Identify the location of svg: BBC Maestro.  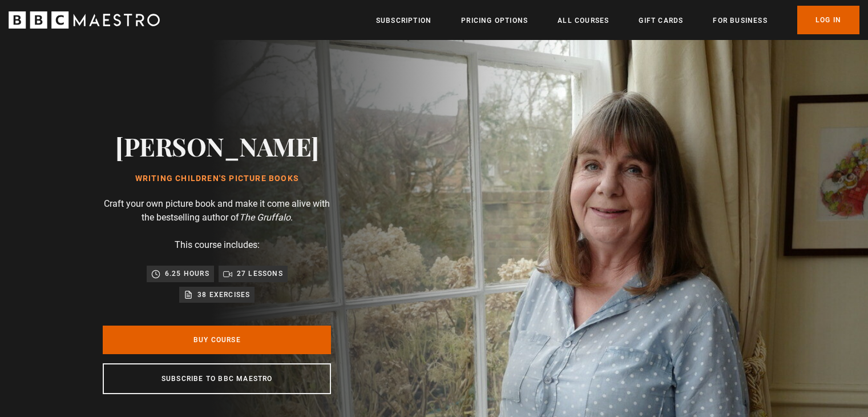
(84, 20).